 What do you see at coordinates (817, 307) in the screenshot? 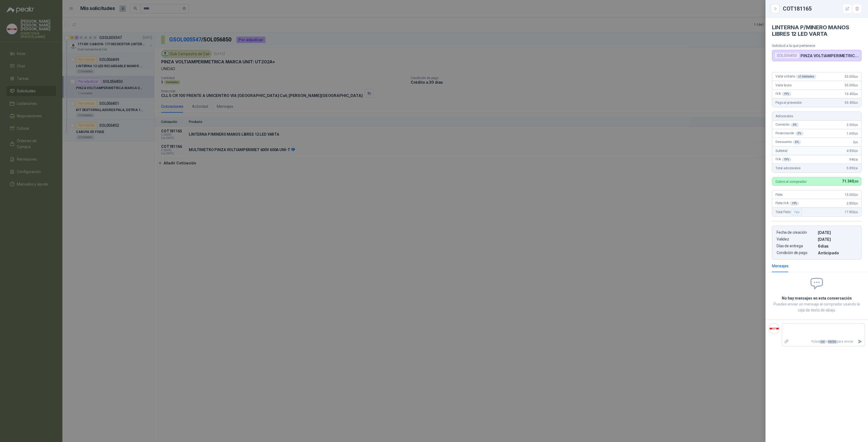
I see `p: Puedes enviar un mensaje al comprador usando la caja de texto de abajo.` at bounding box center [817, 307].